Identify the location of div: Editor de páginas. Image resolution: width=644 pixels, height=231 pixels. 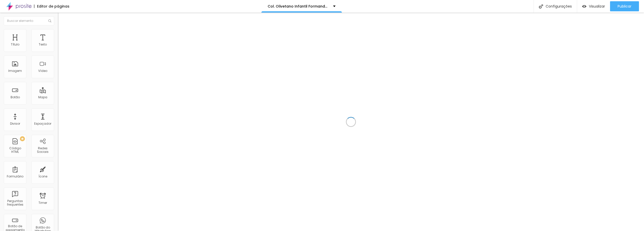
(52, 6).